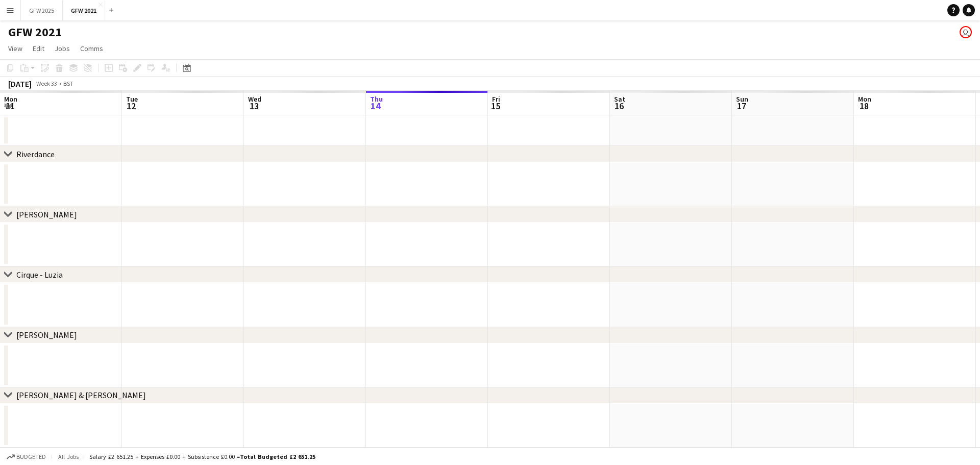  I want to click on div: BST, so click(68, 83).